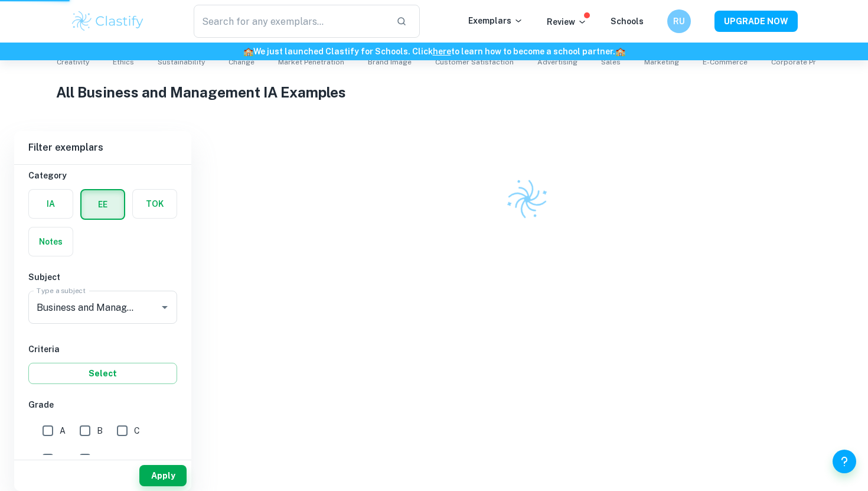 The width and height of the screenshot is (868, 491). I want to click on h6: Category, so click(102, 176).